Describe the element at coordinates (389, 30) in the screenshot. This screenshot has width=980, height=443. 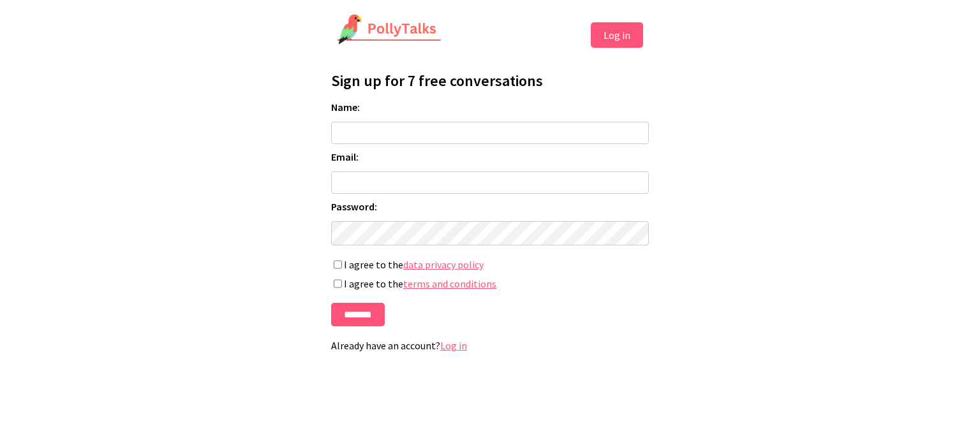
I see `img: PollyTalks Logo` at that location.